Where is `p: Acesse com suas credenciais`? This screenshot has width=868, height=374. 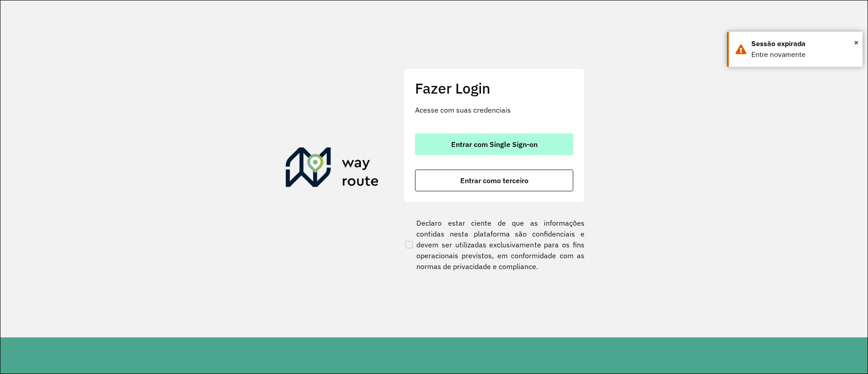 p: Acesse com suas credenciais is located at coordinates (494, 110).